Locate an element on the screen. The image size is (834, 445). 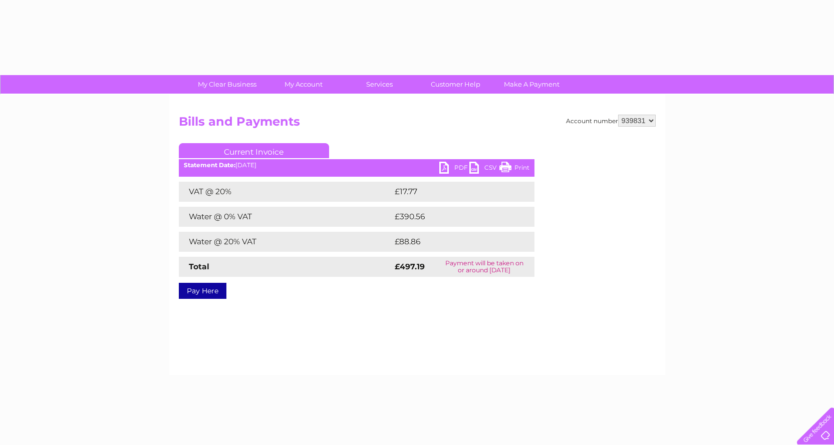
strong: Total is located at coordinates (199, 266).